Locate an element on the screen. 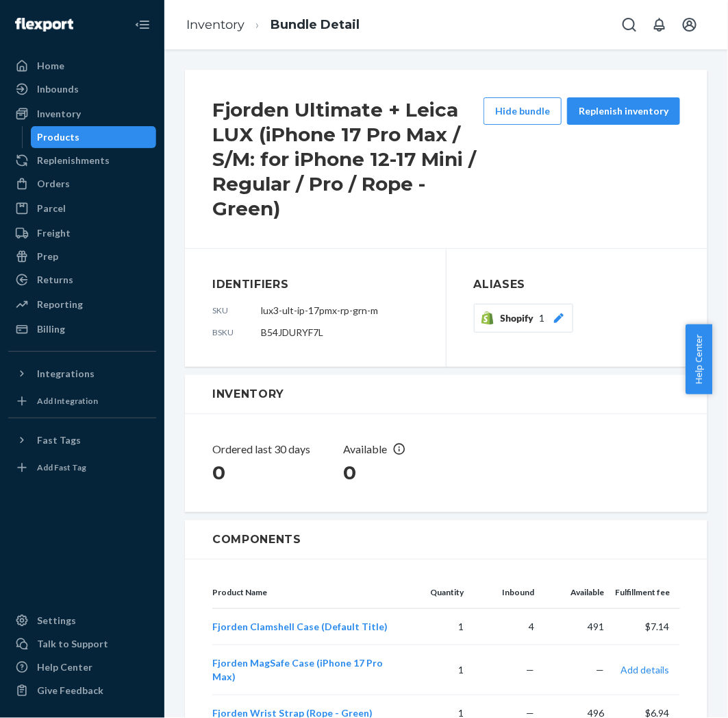 This screenshot has height=718, width=728. button: Open notifications is located at coordinates (659, 25).